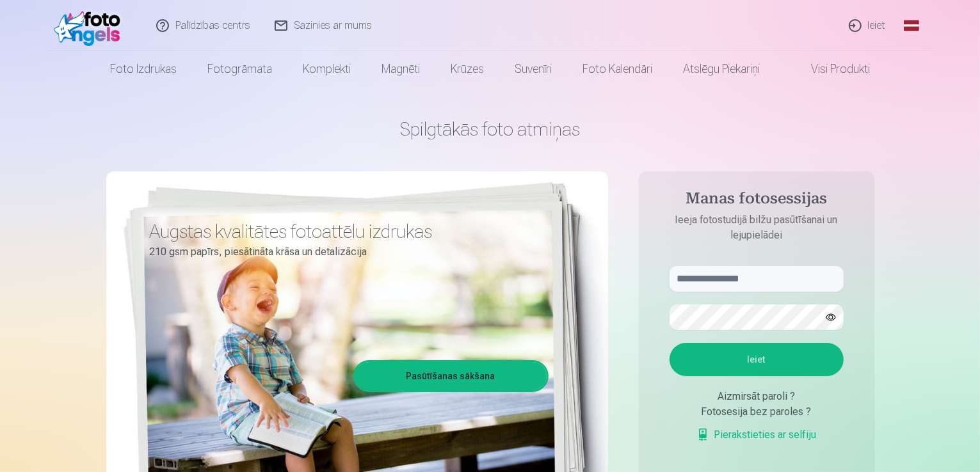  What do you see at coordinates (240, 69) in the screenshot?
I see `a: Fotogrāmata` at bounding box center [240, 69].